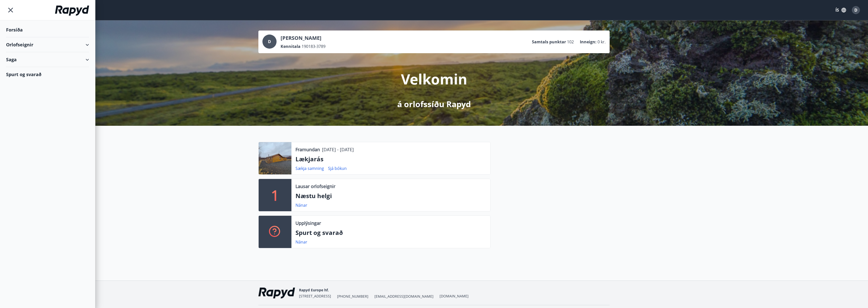  Describe the element at coordinates (434, 79) in the screenshot. I see `p: Velkomin` at that location.